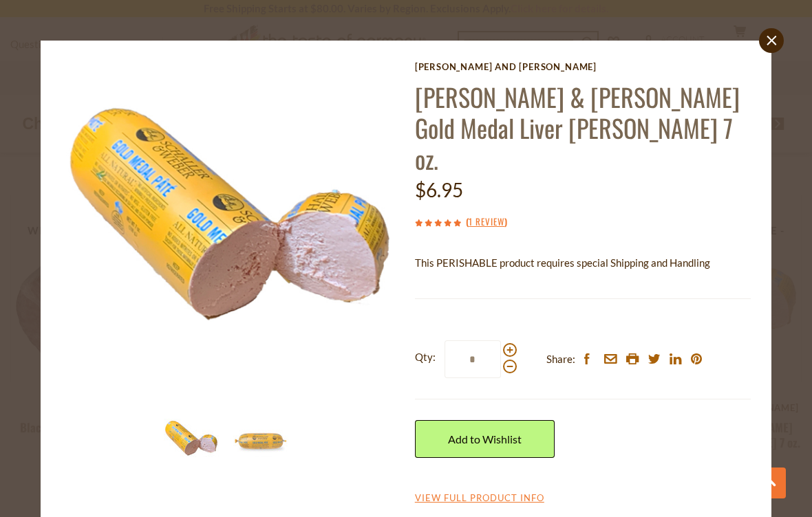  I want to click on li: We will ship this product in heat-protective packaging and ice., so click(590, 290).